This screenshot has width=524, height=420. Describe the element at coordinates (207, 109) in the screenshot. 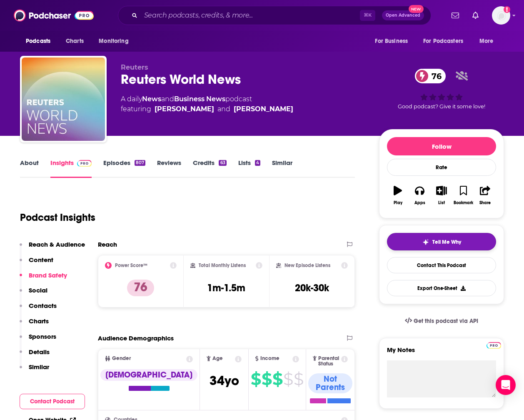

I see `span: featuring` at that location.